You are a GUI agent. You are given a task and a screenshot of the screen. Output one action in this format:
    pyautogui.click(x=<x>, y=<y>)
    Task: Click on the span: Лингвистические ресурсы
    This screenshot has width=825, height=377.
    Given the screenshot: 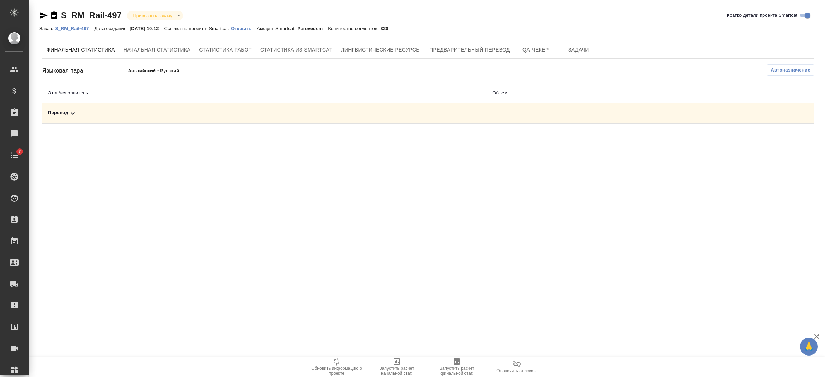 What is the action you would take?
    pyautogui.click(x=381, y=50)
    